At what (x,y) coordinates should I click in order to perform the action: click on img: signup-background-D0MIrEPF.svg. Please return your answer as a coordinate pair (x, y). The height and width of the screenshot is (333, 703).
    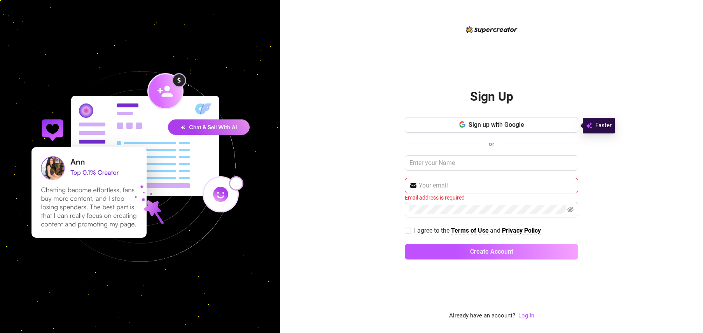
    Looking at the image, I should click on (140, 166).